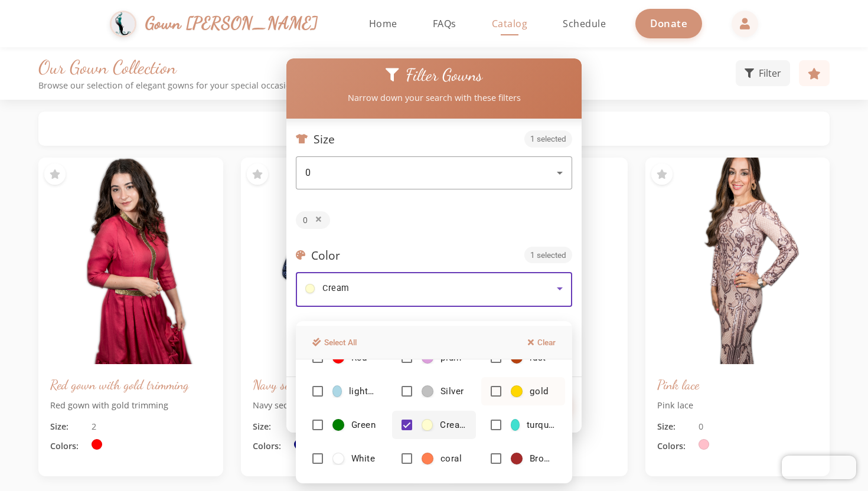 The width and height of the screenshot is (868, 491). What do you see at coordinates (451, 459) in the screenshot?
I see `span: coral` at bounding box center [451, 459].